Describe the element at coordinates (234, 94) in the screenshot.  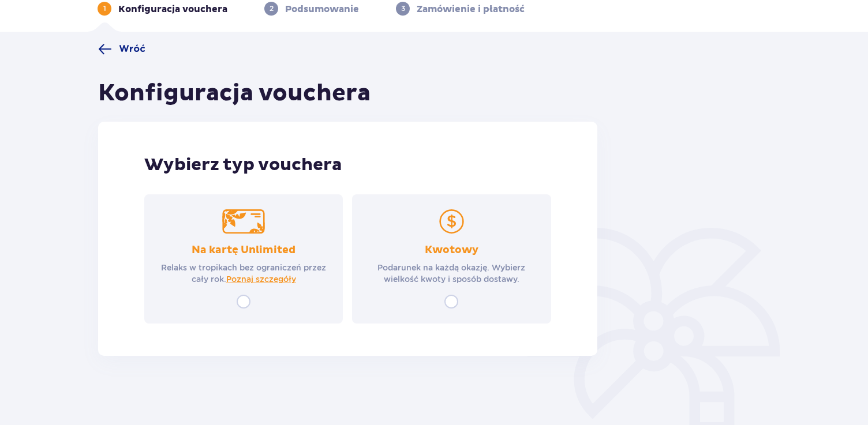
I see `h1: Konfiguracja vouchera` at that location.